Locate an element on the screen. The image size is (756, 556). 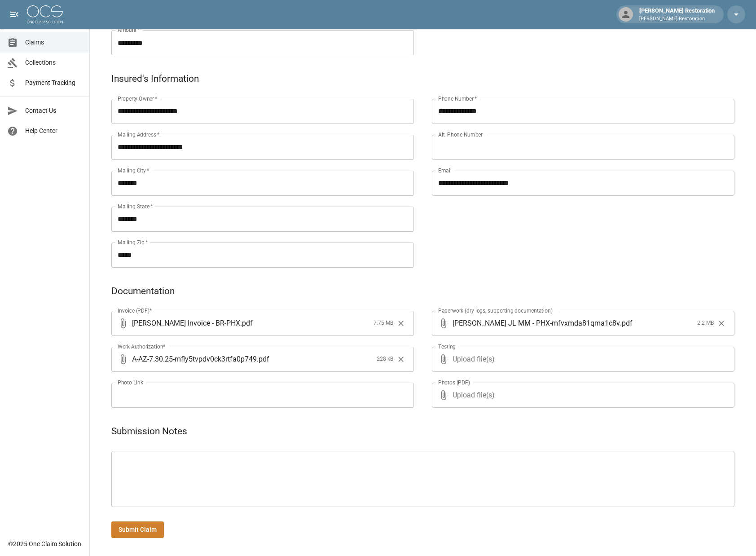
label: Phone Number is located at coordinates (458, 98).